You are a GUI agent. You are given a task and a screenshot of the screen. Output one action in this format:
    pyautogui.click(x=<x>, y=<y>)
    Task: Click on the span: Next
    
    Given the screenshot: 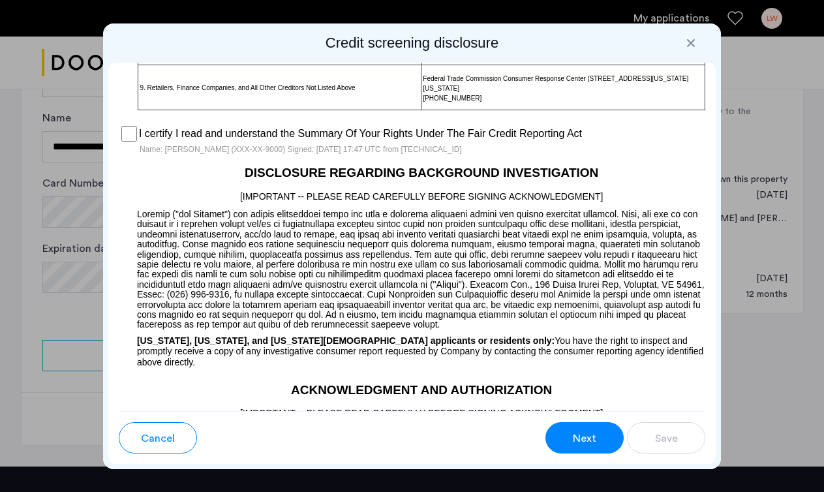 What is the action you would take?
    pyautogui.click(x=584, y=438)
    